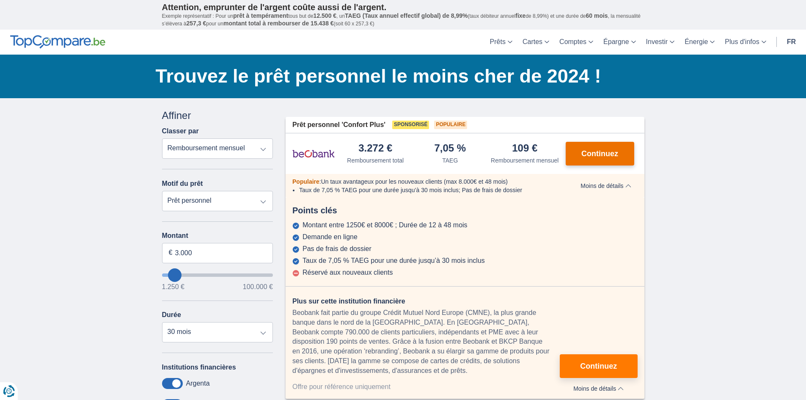  Describe the element at coordinates (375, 160) in the screenshot. I see `div: Remboursement total` at that location.